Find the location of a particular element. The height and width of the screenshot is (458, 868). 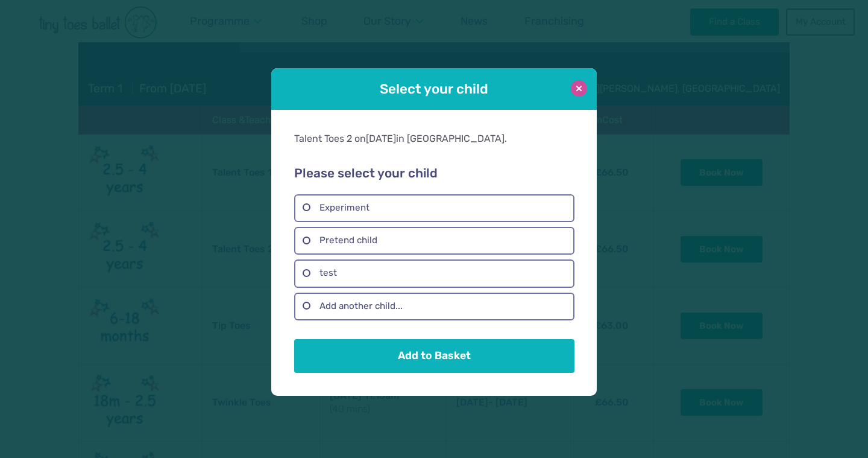

h1: Select your child is located at coordinates (434, 89).